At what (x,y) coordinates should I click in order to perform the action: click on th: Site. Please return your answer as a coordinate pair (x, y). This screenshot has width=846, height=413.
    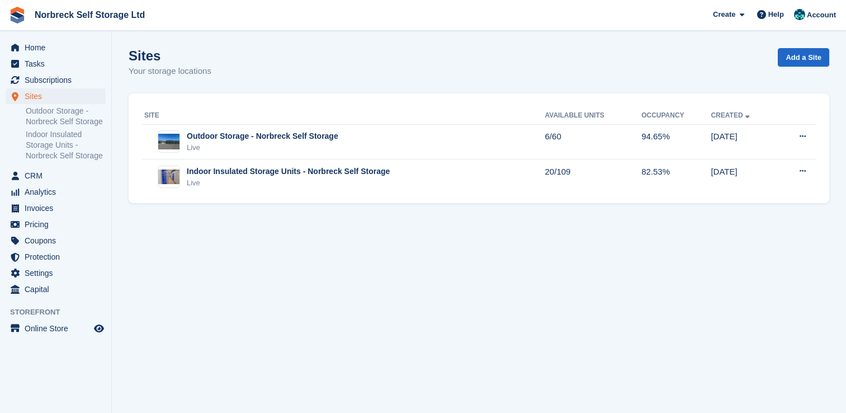
    Looking at the image, I should click on (343, 116).